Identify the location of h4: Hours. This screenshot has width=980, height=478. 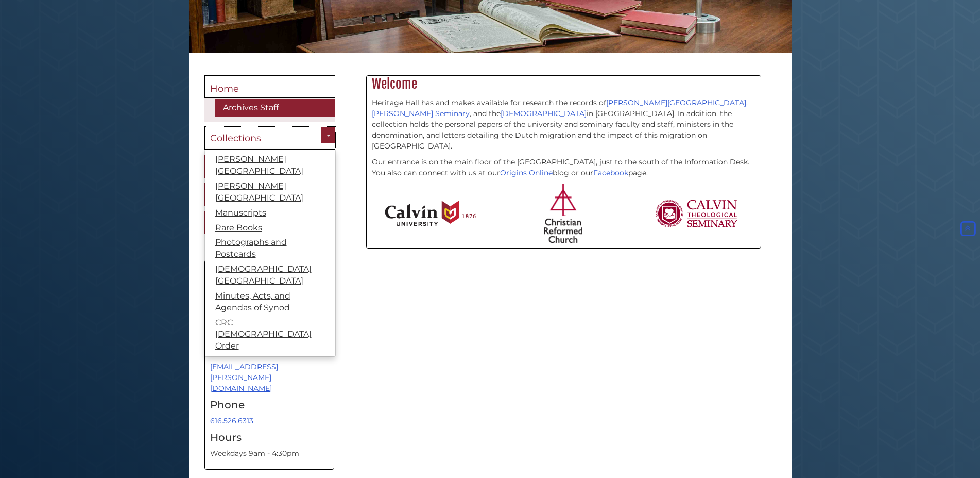
(270, 437).